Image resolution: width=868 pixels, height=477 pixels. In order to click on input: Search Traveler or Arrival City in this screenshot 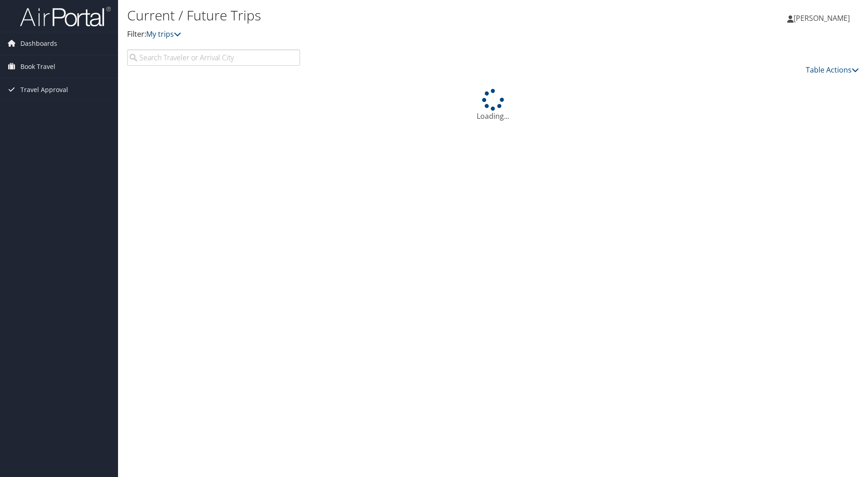, I will do `click(214, 57)`.